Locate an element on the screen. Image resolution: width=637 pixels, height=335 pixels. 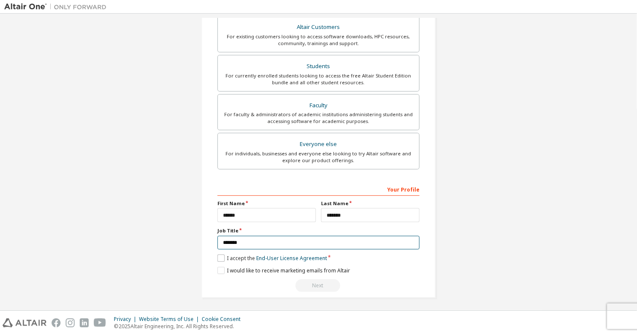
div: Read and acccept EULA to continue is located at coordinates (318, 286).